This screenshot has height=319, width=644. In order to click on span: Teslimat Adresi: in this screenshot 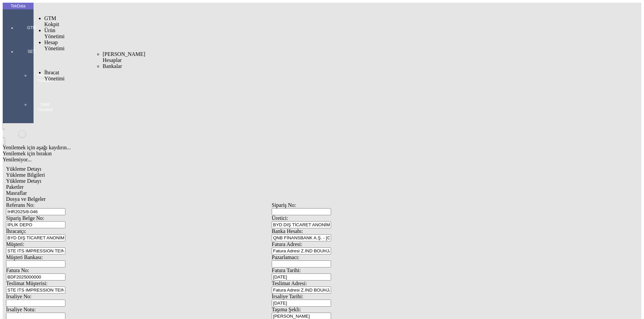, I will do `click(289, 283)`.